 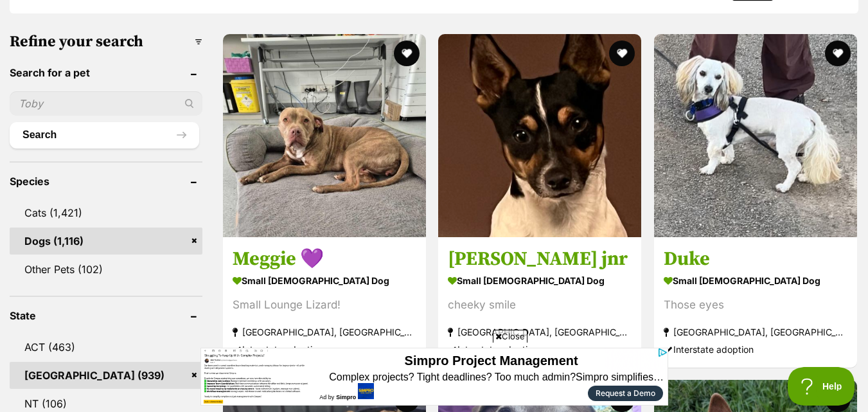 I want to click on img: Brand Logo, so click(x=165, y=43).